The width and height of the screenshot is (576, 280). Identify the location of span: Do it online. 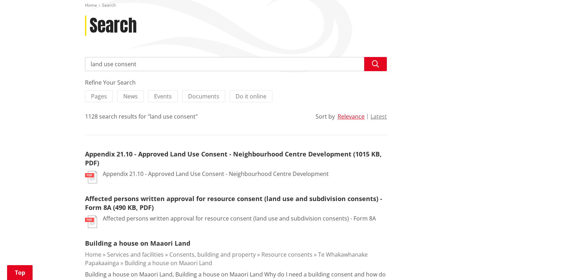
(251, 96).